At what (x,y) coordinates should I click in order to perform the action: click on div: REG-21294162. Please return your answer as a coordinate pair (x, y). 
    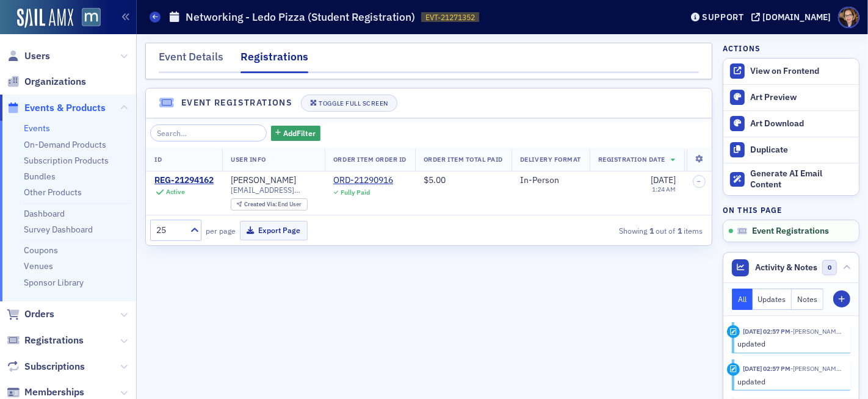
    Looking at the image, I should click on (183, 181).